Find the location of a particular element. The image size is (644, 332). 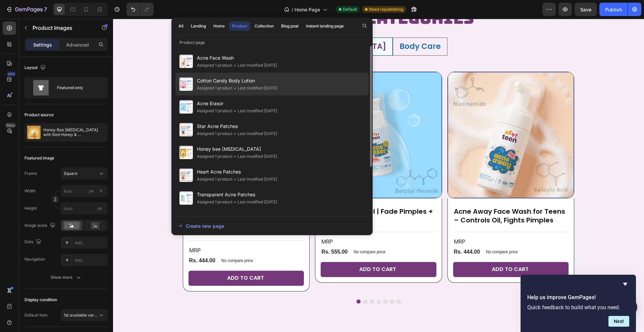

button: Square is located at coordinates (84, 174).